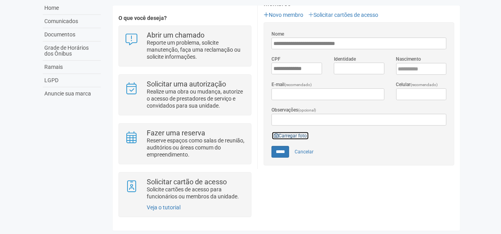 The image size is (501, 234). Describe the element at coordinates (196, 50) in the screenshot. I see `p: Reporte um problema, solicite manutenção, faça uma reclamação ou solicite informações.` at that location.